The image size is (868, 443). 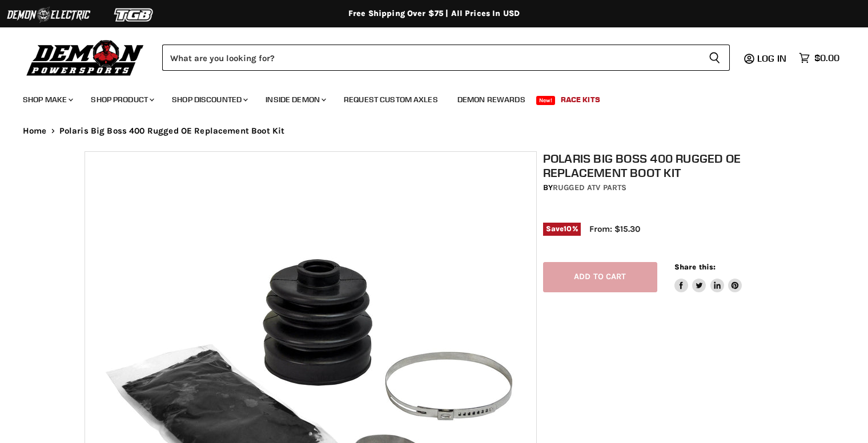 I want to click on form: Product, so click(x=446, y=58).